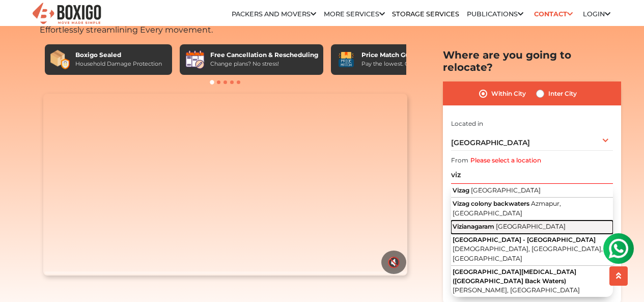  What do you see at coordinates (509, 94) in the screenshot?
I see `label: Within City` at bounding box center [509, 94].